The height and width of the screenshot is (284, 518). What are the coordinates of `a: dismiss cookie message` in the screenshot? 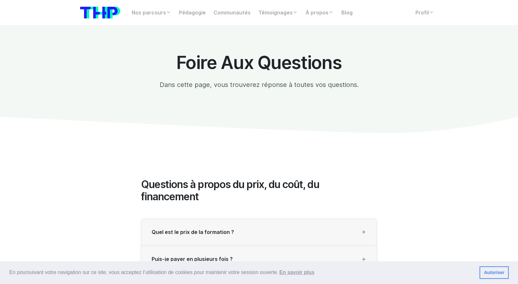 It's located at (494, 273).